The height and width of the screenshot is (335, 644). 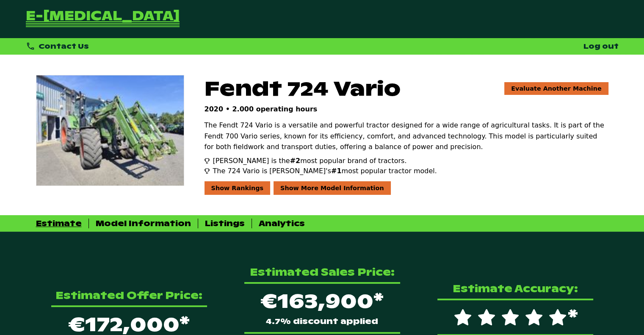 I want to click on div: Listings, so click(x=225, y=223).